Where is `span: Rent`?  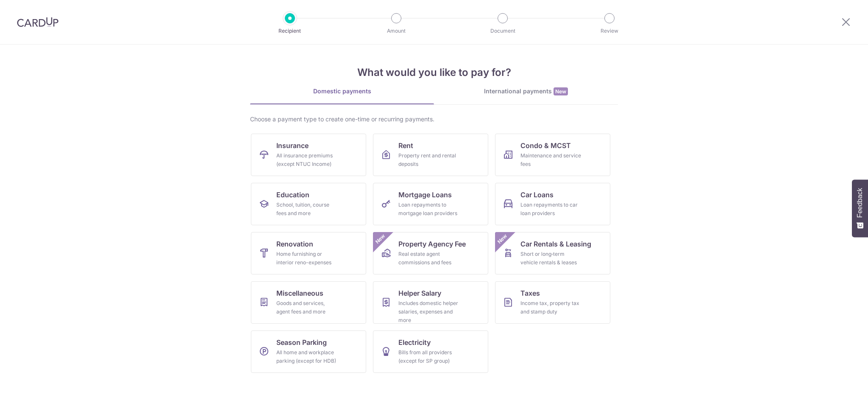
span: Rent is located at coordinates (406, 145).